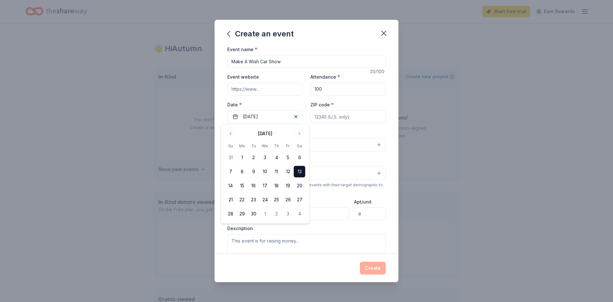 The height and width of the screenshot is (302, 613). Describe the element at coordinates (322, 105) in the screenshot. I see `label: ZIP code` at that location.